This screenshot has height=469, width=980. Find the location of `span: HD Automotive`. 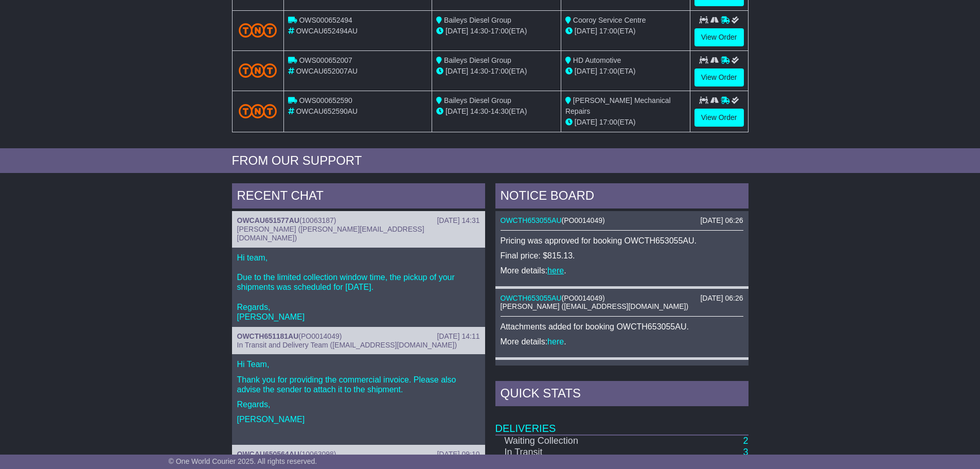

span: HD Automotive is located at coordinates (597, 60).